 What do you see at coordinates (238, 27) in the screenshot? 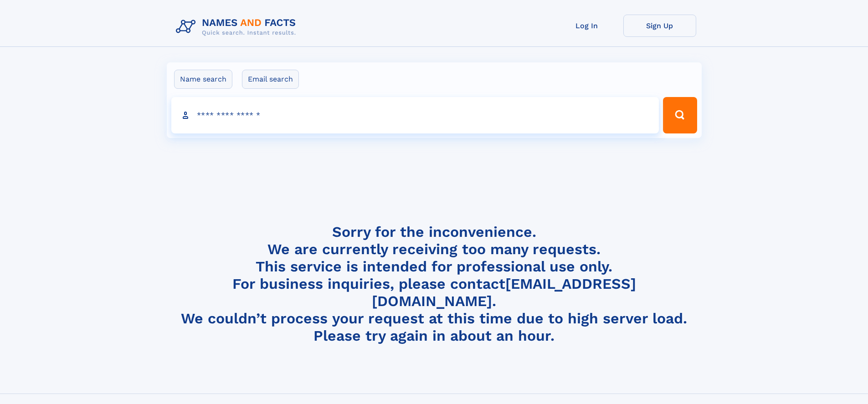
I see `img: Logo Names and Facts` at bounding box center [238, 27].